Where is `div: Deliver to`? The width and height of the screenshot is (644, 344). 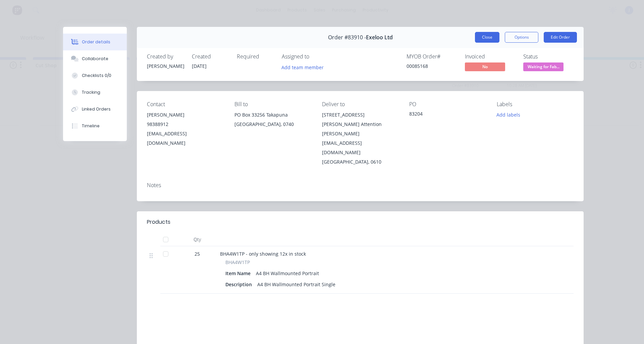 div: Deliver to is located at coordinates (360, 104).